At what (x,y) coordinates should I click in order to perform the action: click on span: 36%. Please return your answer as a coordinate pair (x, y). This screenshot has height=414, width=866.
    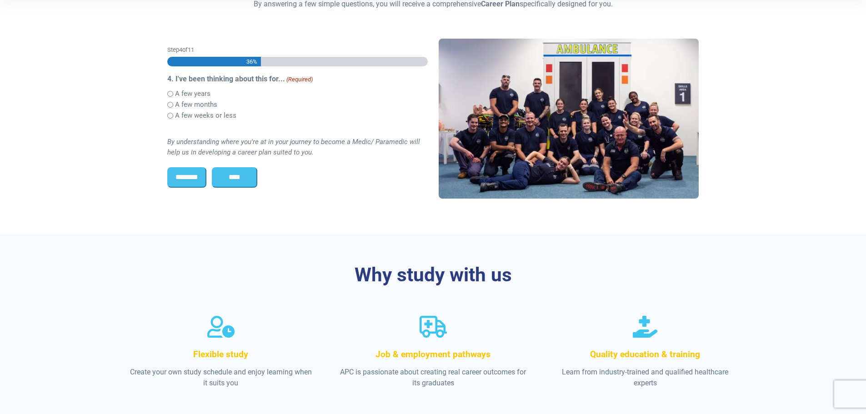
    Looking at the image, I should click on (251, 61).